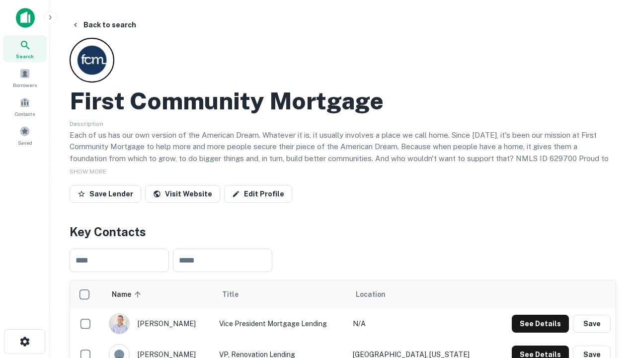 The image size is (636, 358). I want to click on h2: First Community Mortgage, so click(226, 101).